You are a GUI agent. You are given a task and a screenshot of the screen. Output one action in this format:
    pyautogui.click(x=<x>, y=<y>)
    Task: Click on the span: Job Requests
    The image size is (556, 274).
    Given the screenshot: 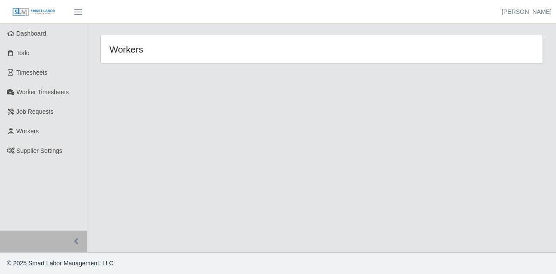 What is the action you would take?
    pyautogui.click(x=35, y=112)
    